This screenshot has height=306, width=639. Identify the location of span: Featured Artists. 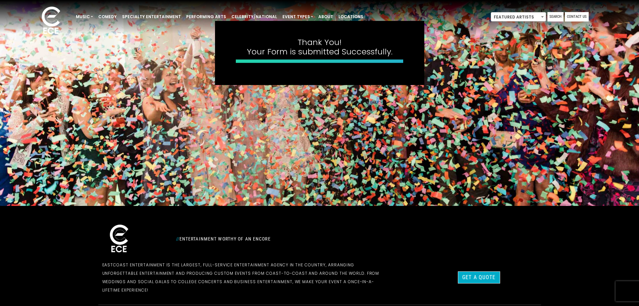
(518, 17).